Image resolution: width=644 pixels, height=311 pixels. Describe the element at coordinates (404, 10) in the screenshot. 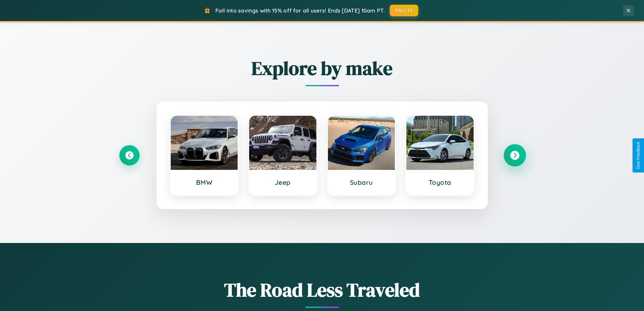

I see `button: FALL15` at that location.